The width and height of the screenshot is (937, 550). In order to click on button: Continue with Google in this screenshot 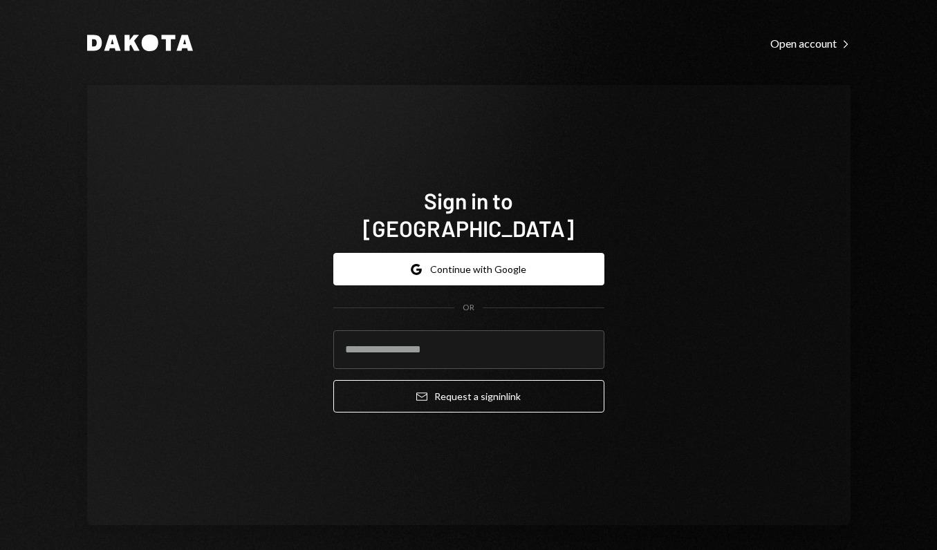, I will do `click(469, 269)`.